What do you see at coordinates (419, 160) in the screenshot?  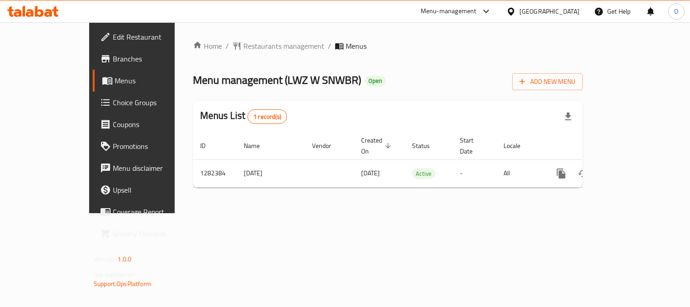 I see `table: enhanced table` at bounding box center [419, 160].